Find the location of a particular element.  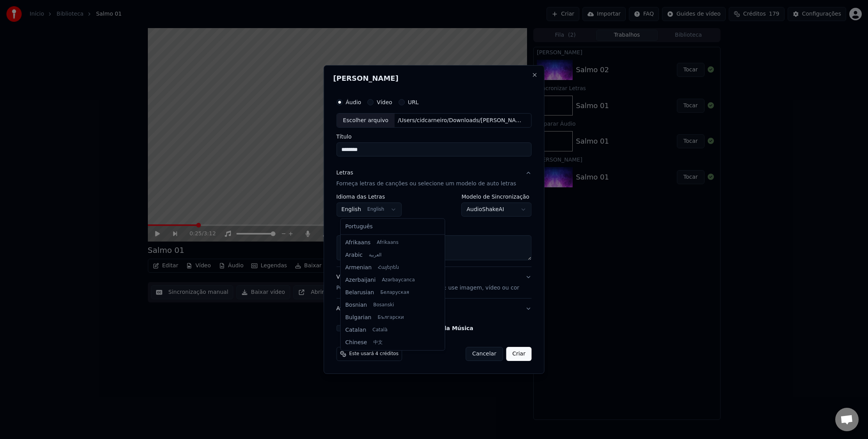

span: Azerbaijani is located at coordinates (361, 280).